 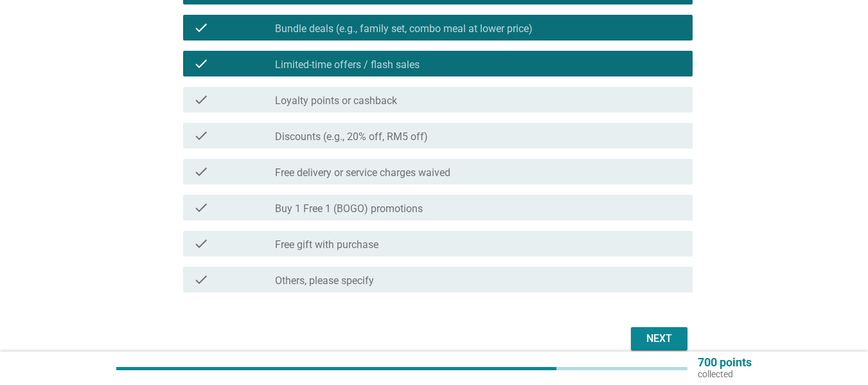 What do you see at coordinates (404, 29) in the screenshot?
I see `label: Bundle deals (e.g., family set, combo meal at lower price)` at bounding box center [404, 29].